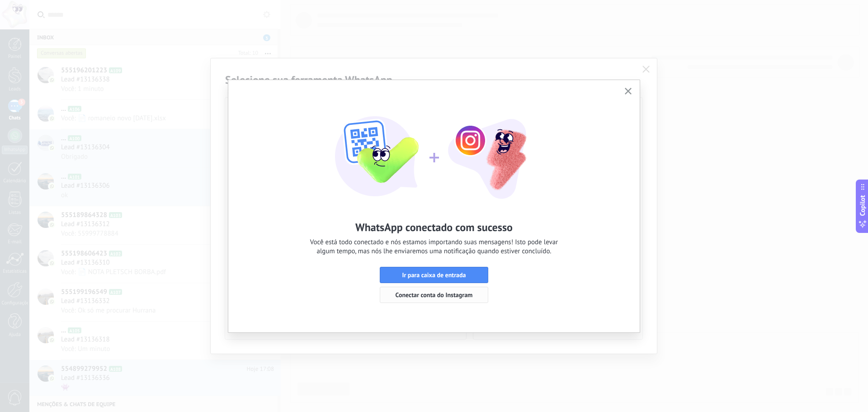 This screenshot has width=868, height=412. Describe the element at coordinates (434, 148) in the screenshot. I see `img: wa-lite-feat-instagram-success.png` at that location.